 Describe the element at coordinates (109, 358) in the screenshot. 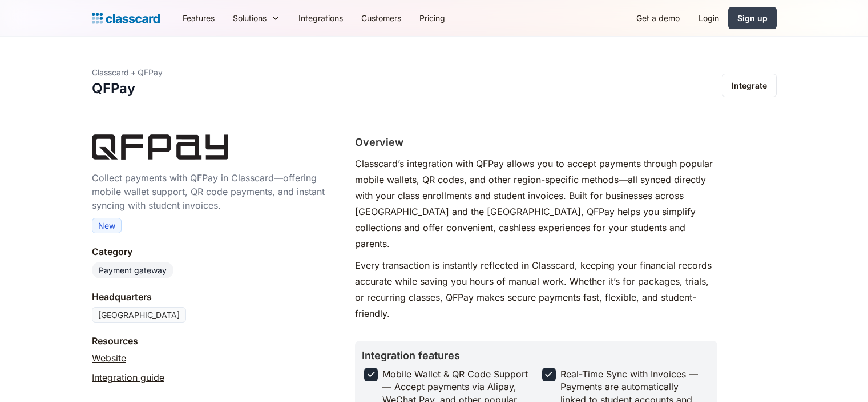

I see `a: Website` at that location.